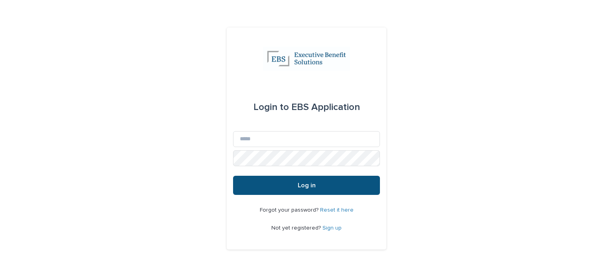 This screenshot has width=613, height=277. I want to click on a: Reset it here, so click(337, 210).